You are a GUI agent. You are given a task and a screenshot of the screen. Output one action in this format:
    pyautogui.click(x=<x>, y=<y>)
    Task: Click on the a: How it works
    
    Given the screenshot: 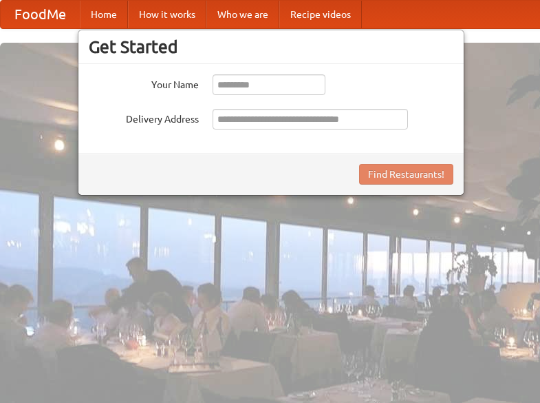 What is the action you would take?
    pyautogui.click(x=167, y=14)
    